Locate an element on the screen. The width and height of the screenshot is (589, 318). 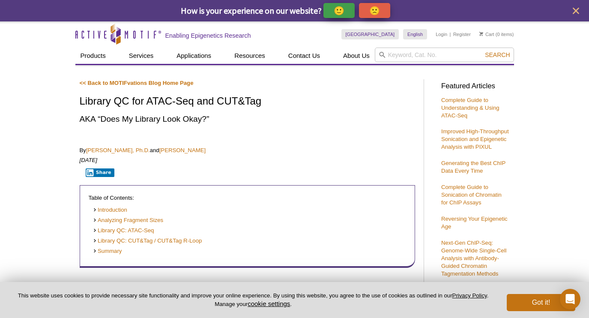
a: Library QC: CUT&Tag / CUT&Tag R-Loop is located at coordinates (147, 241).